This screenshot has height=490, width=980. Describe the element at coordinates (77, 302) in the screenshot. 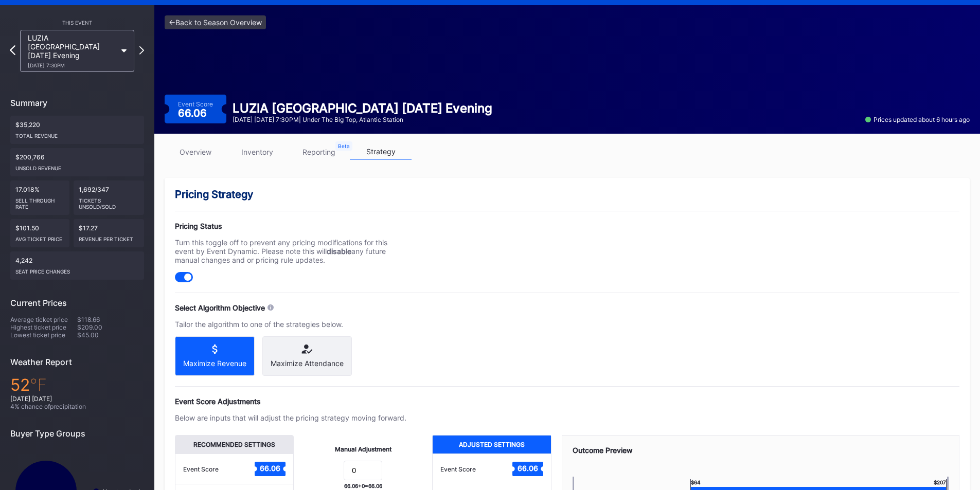

I see `div: Current Prices` at that location.